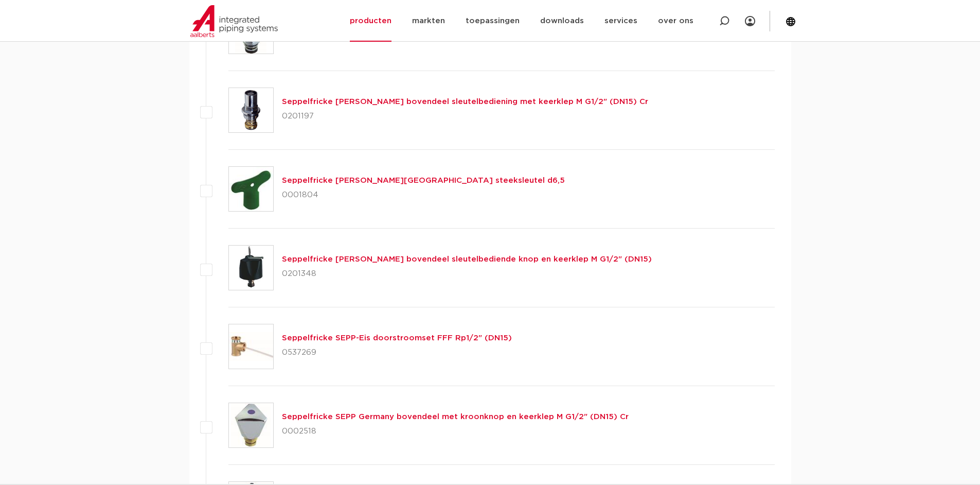 This screenshot has height=485, width=980. Describe the element at coordinates (455, 431) in the screenshot. I see `p: 0002518` at that location.